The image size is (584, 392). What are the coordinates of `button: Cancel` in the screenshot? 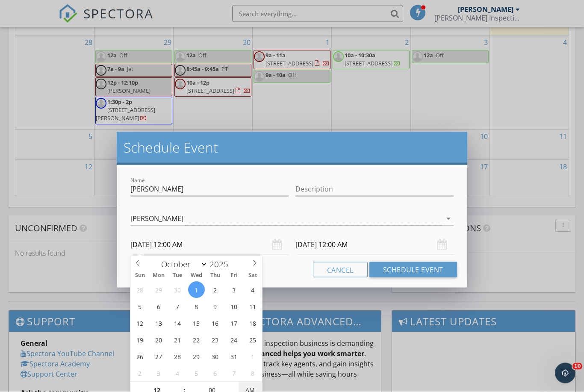 It's located at (340, 270).